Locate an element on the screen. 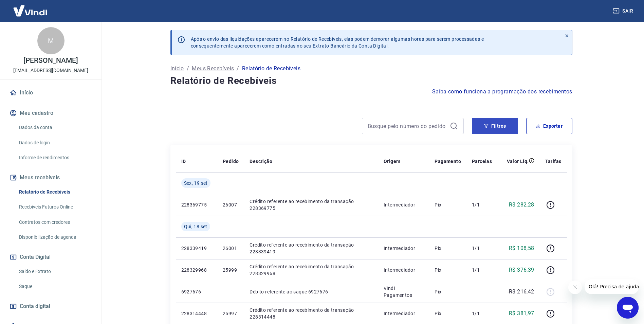  a: Recebíveis Futuros Online is located at coordinates (55, 207).